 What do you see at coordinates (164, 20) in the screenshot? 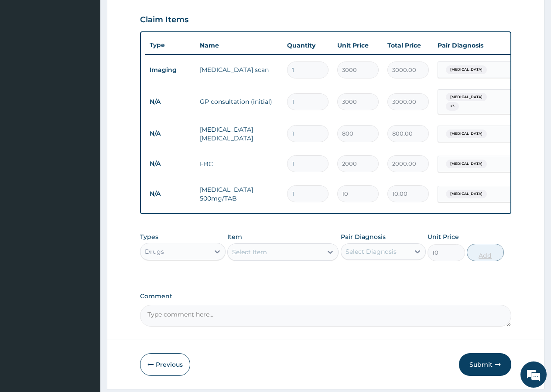
I see `h3: Claim Items` at bounding box center [164, 20].